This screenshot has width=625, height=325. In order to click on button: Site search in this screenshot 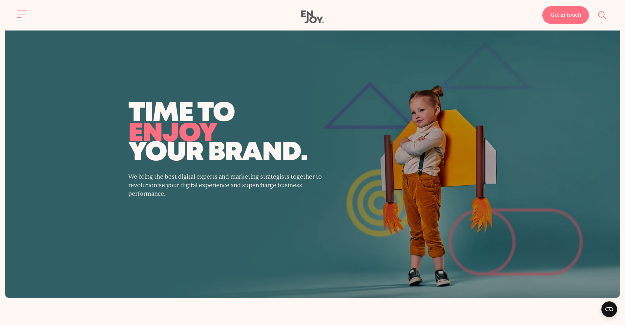, I will do `click(602, 15)`.